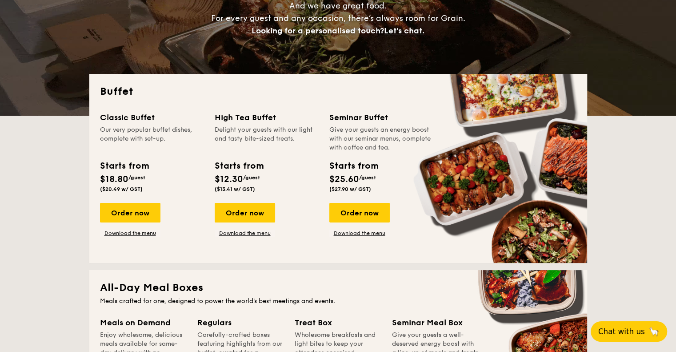  What do you see at coordinates (114, 179) in the screenshot?
I see `span: $18.80` at bounding box center [114, 179].